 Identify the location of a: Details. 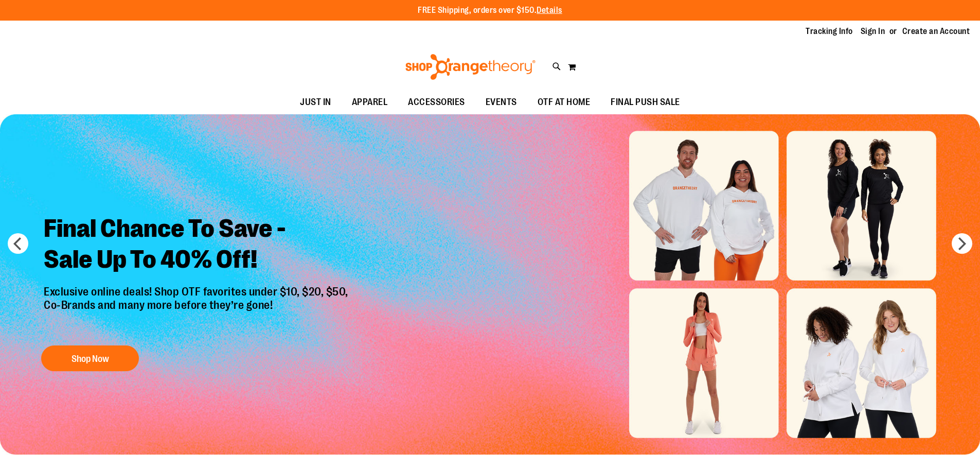
(550, 10).